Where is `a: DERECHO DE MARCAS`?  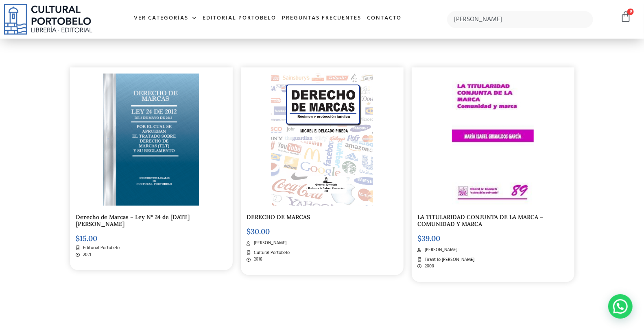
a: DERECHO DE MARCAS is located at coordinates (279, 218).